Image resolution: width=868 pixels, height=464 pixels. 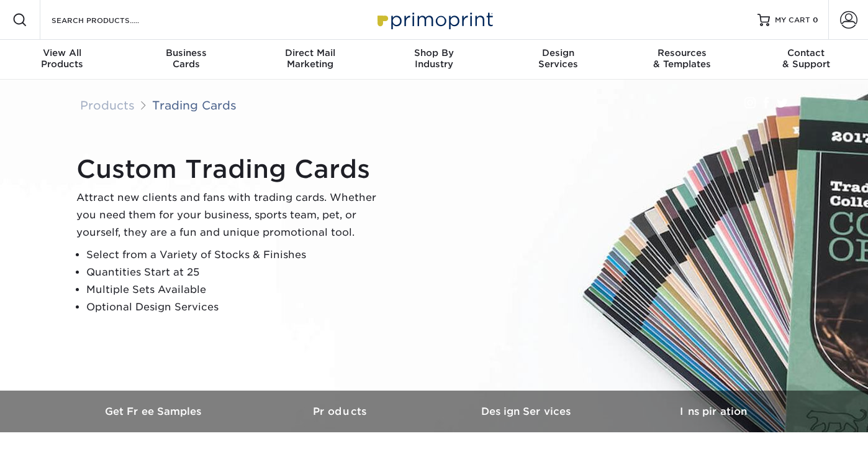 What do you see at coordinates (154, 411) in the screenshot?
I see `a: Get Free Samples` at bounding box center [154, 411].